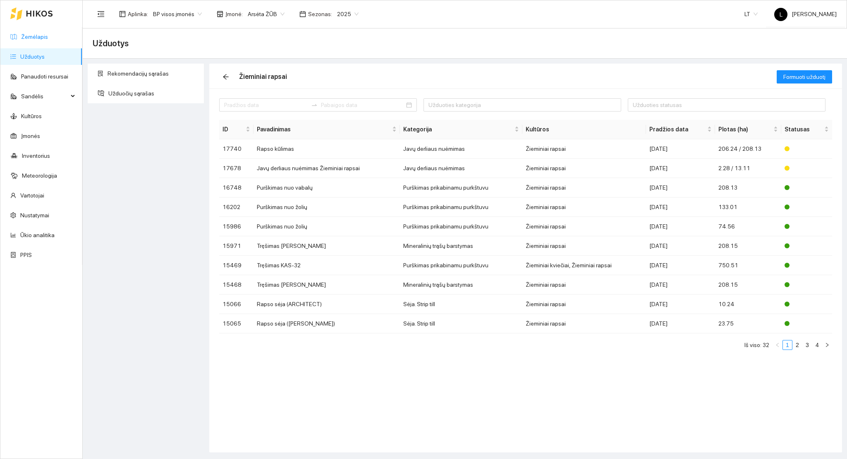  I want to click on td: 15468, so click(236, 285).